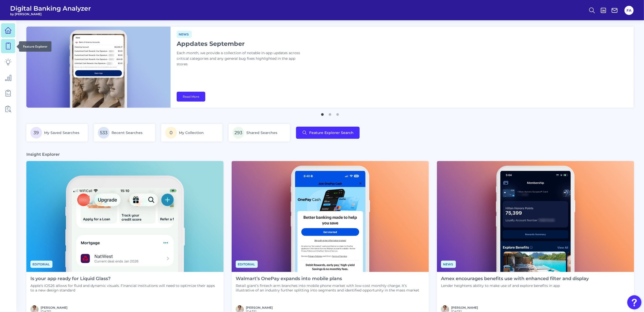  What do you see at coordinates (240, 44) in the screenshot?
I see `h1: Appdates September` at bounding box center [240, 44].